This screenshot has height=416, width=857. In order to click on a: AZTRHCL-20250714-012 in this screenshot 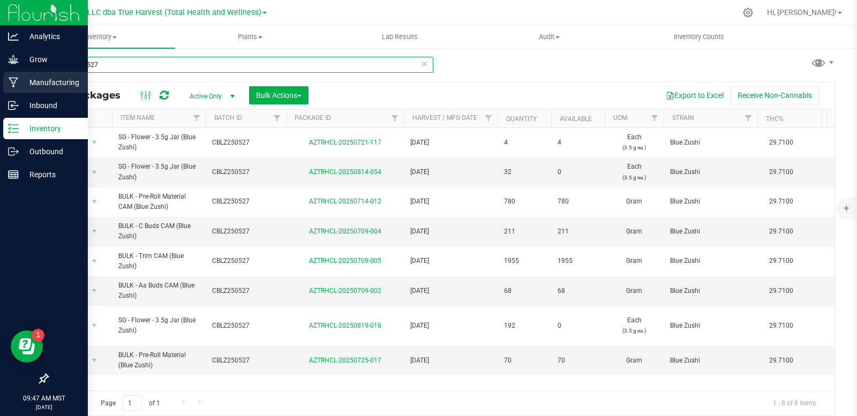, I will do `click(345, 201)`.